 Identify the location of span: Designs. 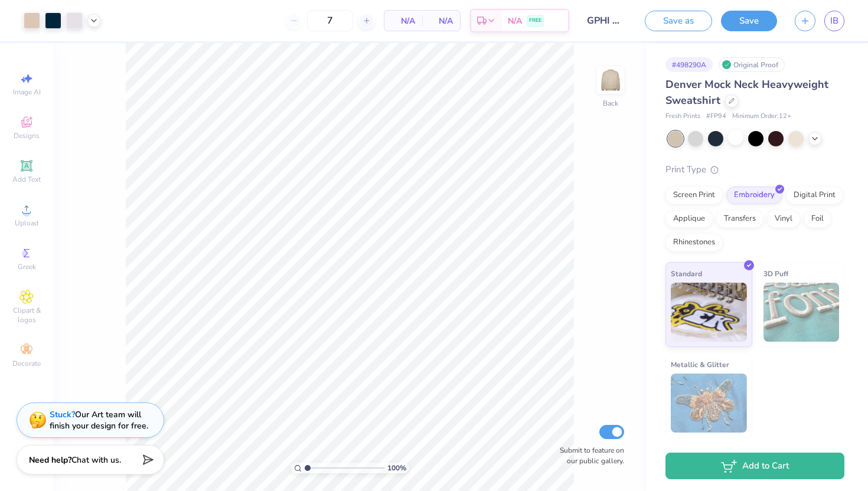
(27, 135).